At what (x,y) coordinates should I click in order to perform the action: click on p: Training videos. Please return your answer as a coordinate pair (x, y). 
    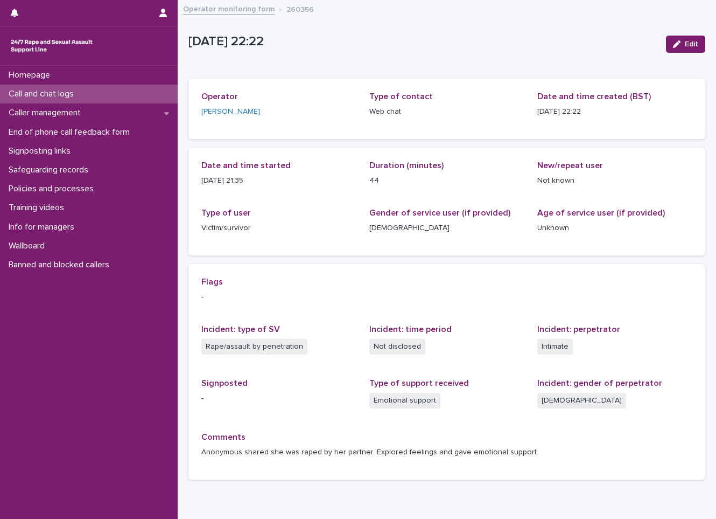
    Looking at the image, I should click on (38, 207).